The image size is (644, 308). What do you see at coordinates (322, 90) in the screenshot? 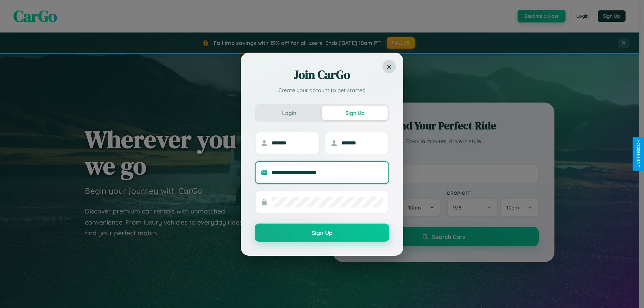
I see `p: Create your account to get started` at bounding box center [322, 90].